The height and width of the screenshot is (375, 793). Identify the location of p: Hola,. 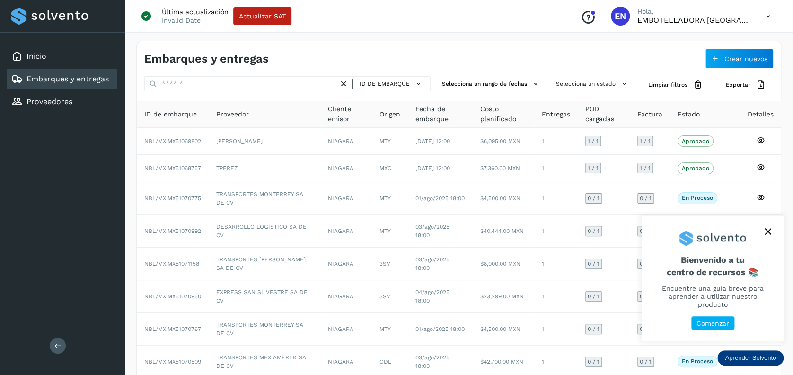
(694, 11).